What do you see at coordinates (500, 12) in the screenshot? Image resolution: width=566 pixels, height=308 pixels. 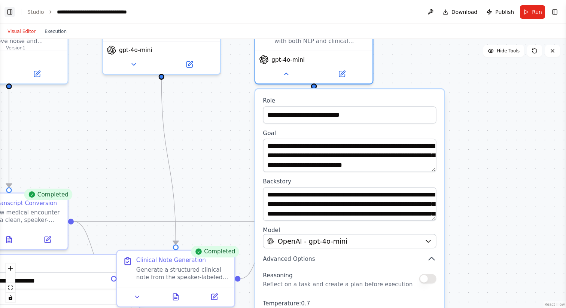 I see `button: Publish` at bounding box center [500, 12].